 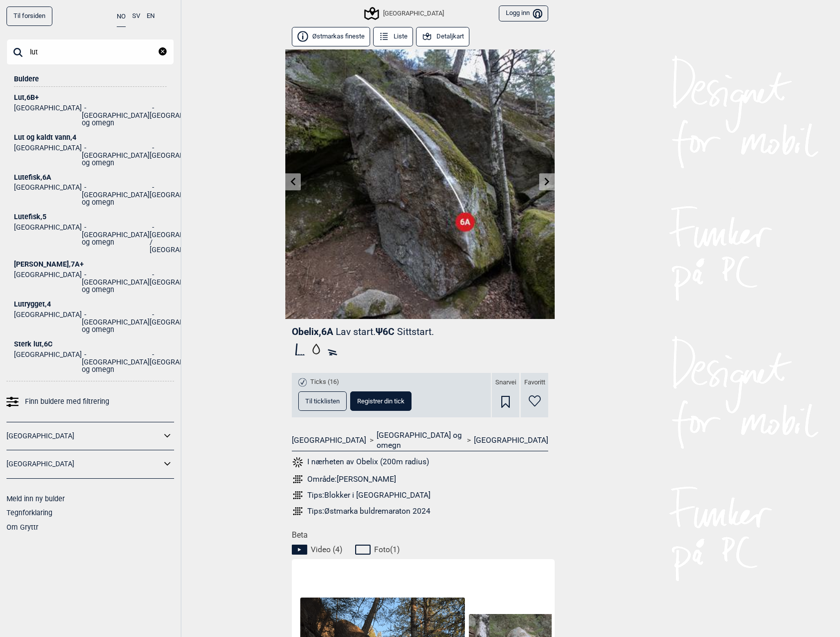 I want to click on img: Obelix 200408, so click(x=420, y=184).